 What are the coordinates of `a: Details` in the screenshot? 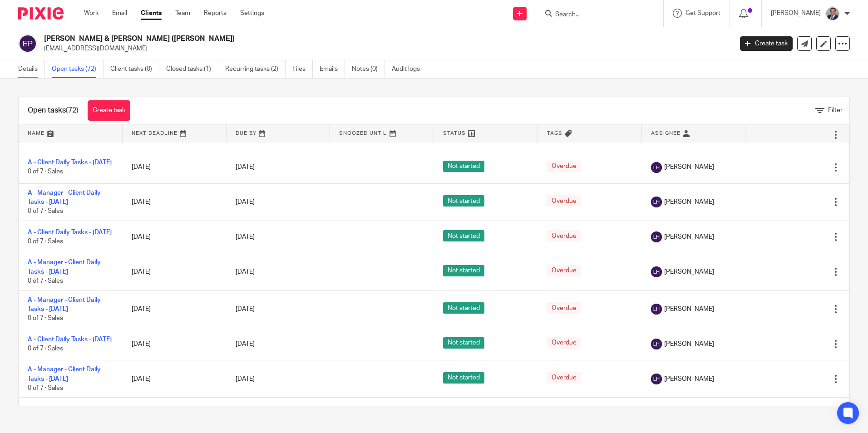 It's located at (31, 69).